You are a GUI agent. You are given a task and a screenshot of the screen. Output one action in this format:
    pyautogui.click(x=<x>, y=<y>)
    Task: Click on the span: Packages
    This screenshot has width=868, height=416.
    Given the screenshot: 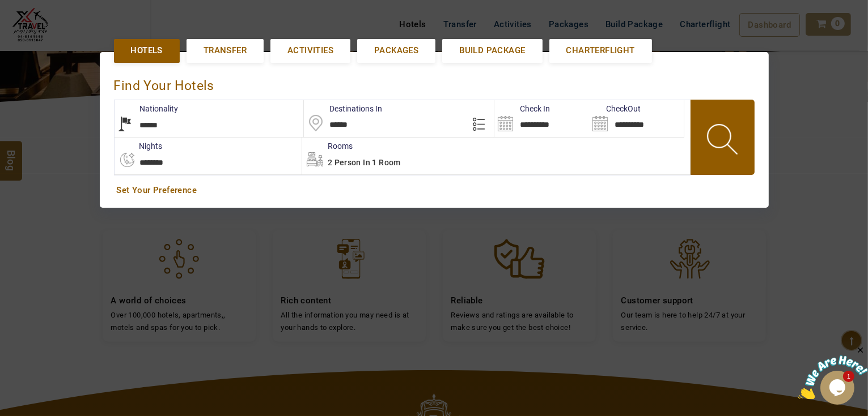 What is the action you would take?
    pyautogui.click(x=396, y=50)
    